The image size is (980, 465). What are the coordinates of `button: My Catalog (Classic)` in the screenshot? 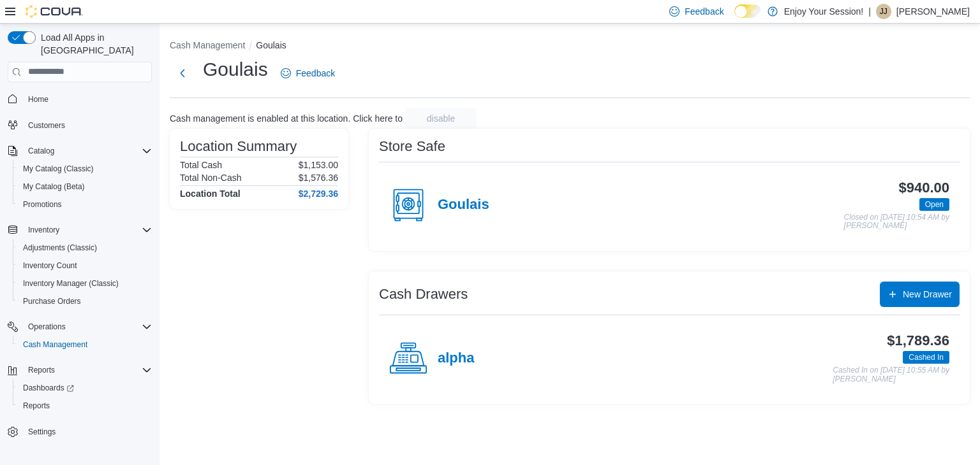 It's located at (85, 169).